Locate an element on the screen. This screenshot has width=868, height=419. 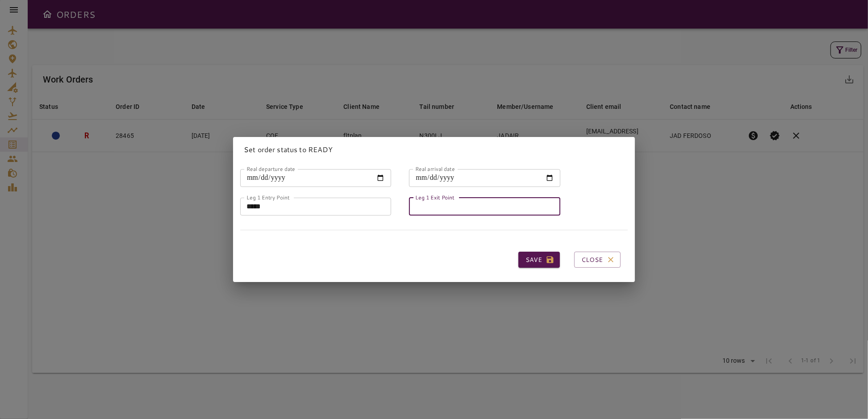
label: Leg 1 Entry Point is located at coordinates (268, 197).